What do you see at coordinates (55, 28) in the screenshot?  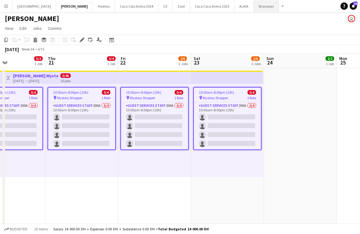 I see `span: Comms` at bounding box center [55, 28].